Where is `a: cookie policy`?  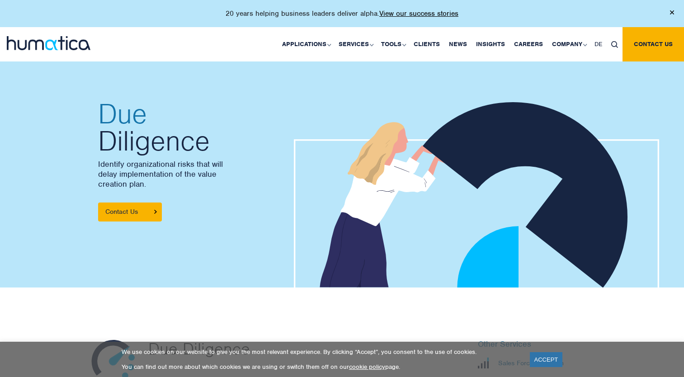 a: cookie policy is located at coordinates (367, 367).